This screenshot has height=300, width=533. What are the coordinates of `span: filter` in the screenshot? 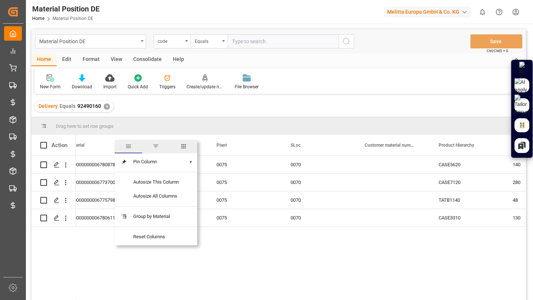 It's located at (156, 147).